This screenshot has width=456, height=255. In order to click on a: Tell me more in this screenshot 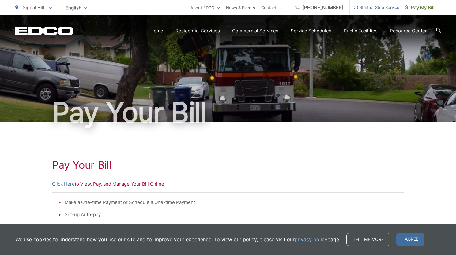, I will do `click(368, 240)`.